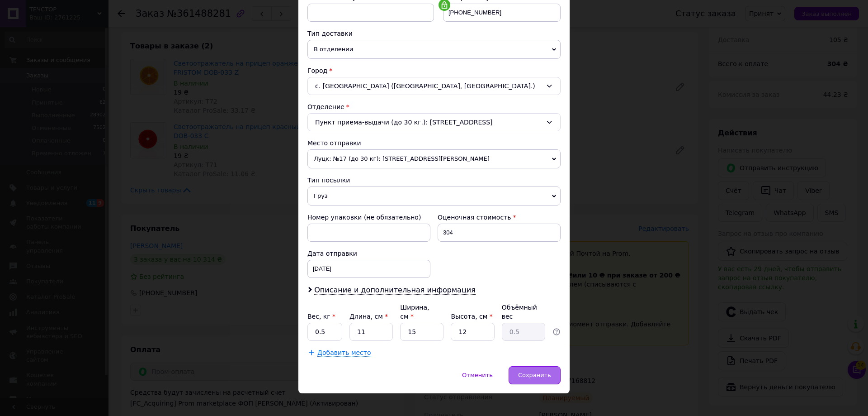 The image size is (868, 416). Describe the element at coordinates (534, 375) in the screenshot. I see `span: Сохранить` at that location.